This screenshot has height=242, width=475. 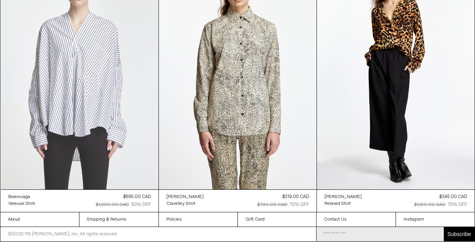 What do you see at coordinates (21, 204) in the screenshot?
I see `div: Vareuse Shirt` at bounding box center [21, 204].